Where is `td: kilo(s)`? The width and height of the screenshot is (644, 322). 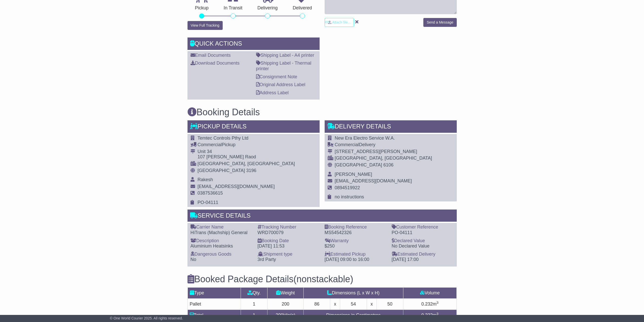
td: kilo(s) is located at coordinates (285, 315).